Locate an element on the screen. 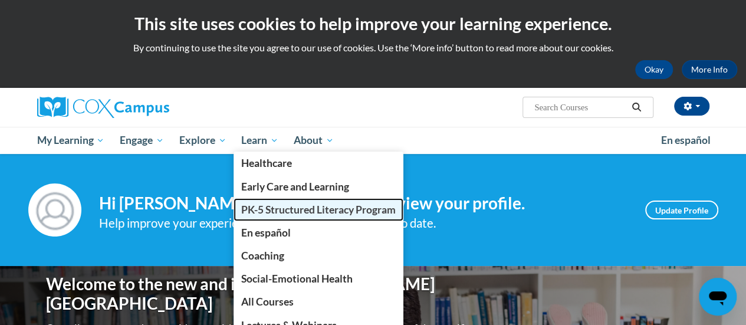 The height and width of the screenshot is (325, 746). span: Social-Emotional Health is located at coordinates (297, 278).